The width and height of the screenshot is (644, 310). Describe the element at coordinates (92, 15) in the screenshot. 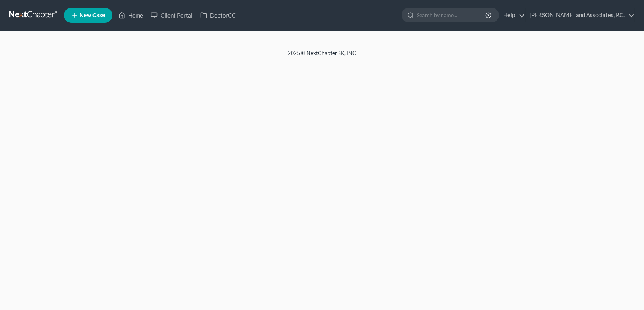

I see `span: New Case` at that location.